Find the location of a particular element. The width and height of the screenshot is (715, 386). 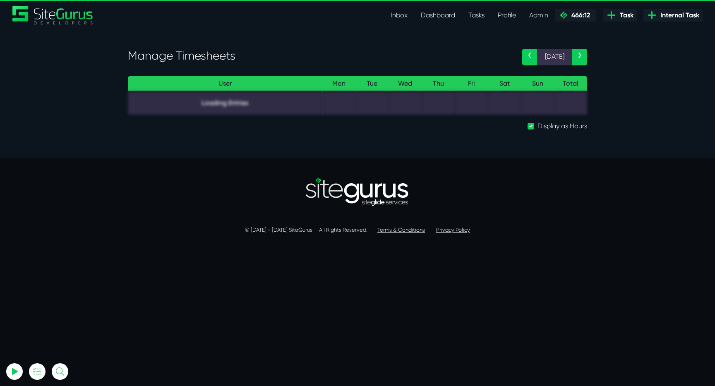

a: Terms & Conditions is located at coordinates (401, 230).